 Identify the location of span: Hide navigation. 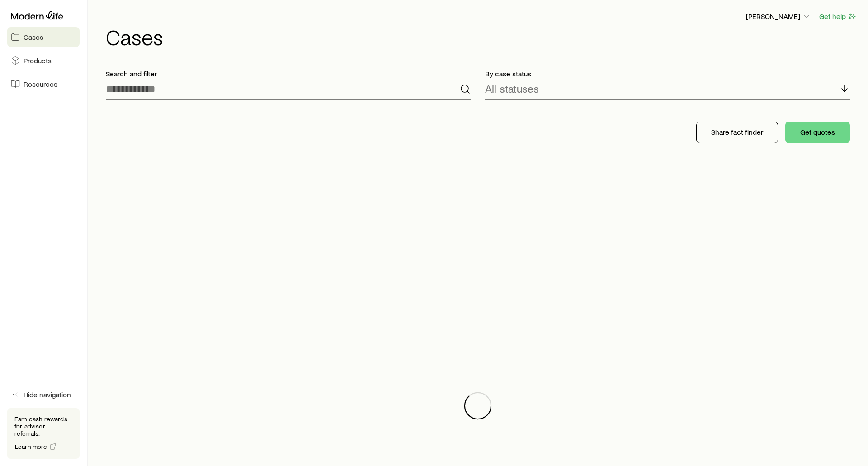
(46, 394).